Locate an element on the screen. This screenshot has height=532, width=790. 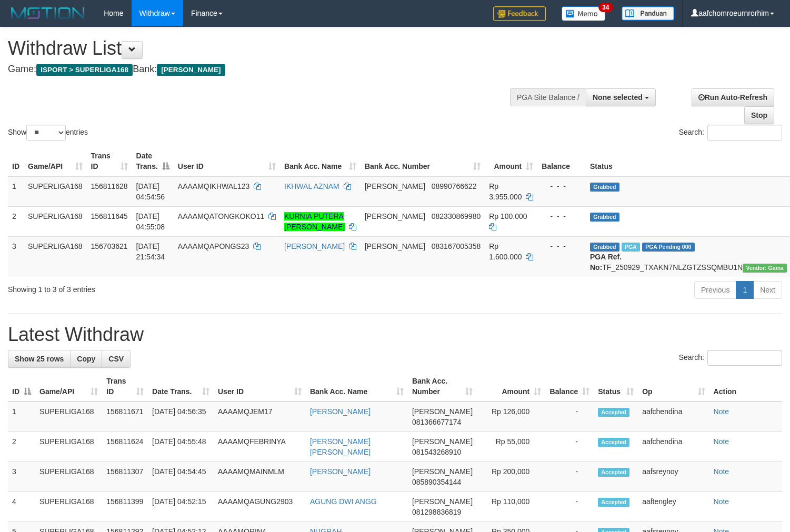
a: AGUNG DWI ANGG is located at coordinates (343, 502).